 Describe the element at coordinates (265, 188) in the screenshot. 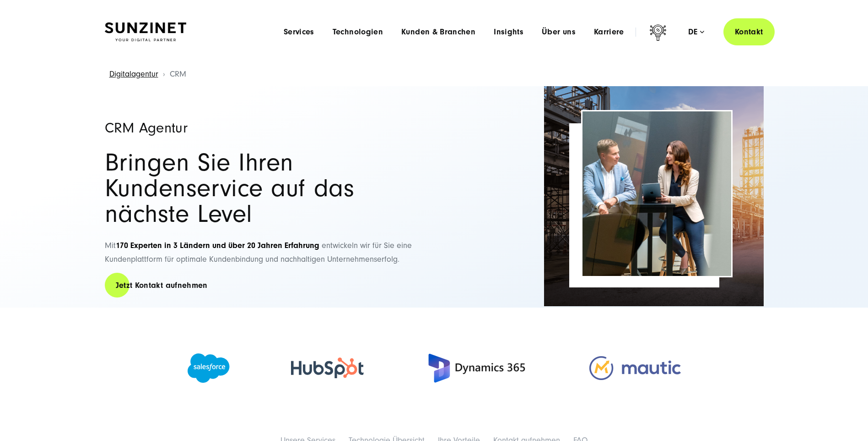

I see `h2: Bringen Sie Ihren Kundenservice auf das nächste Level` at that location.